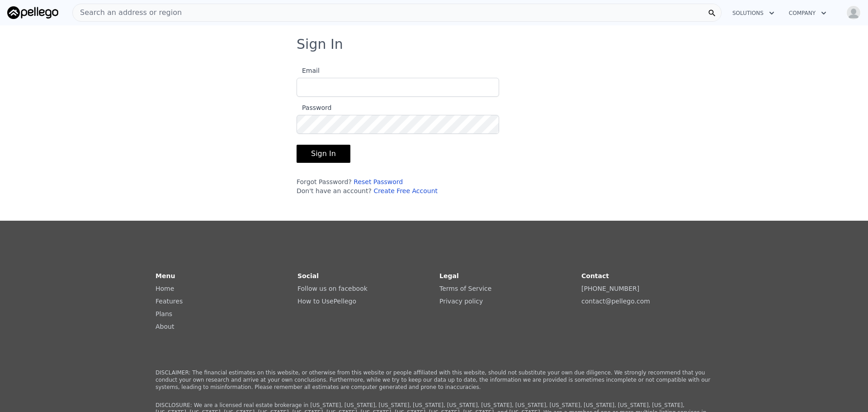 Image resolution: width=868 pixels, height=412 pixels. I want to click on button: Sign In, so click(323, 154).